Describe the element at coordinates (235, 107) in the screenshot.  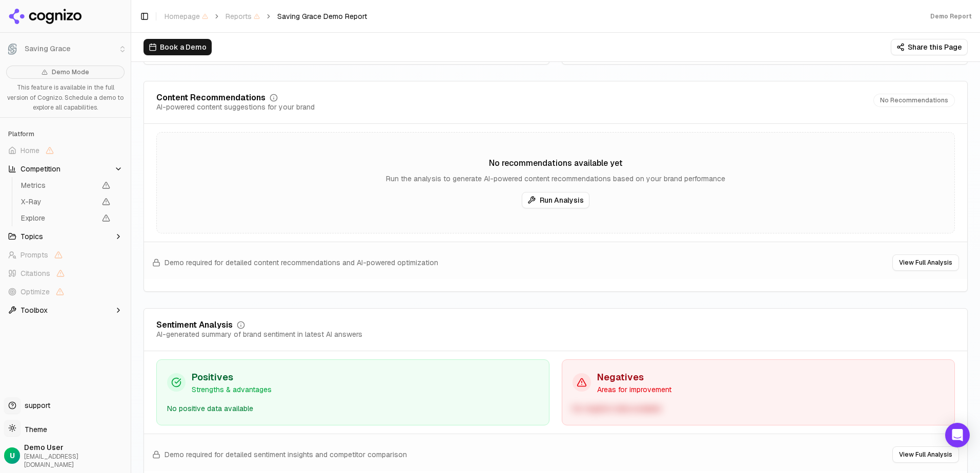
I see `div: AI-powered content suggestions for your brand` at that location.